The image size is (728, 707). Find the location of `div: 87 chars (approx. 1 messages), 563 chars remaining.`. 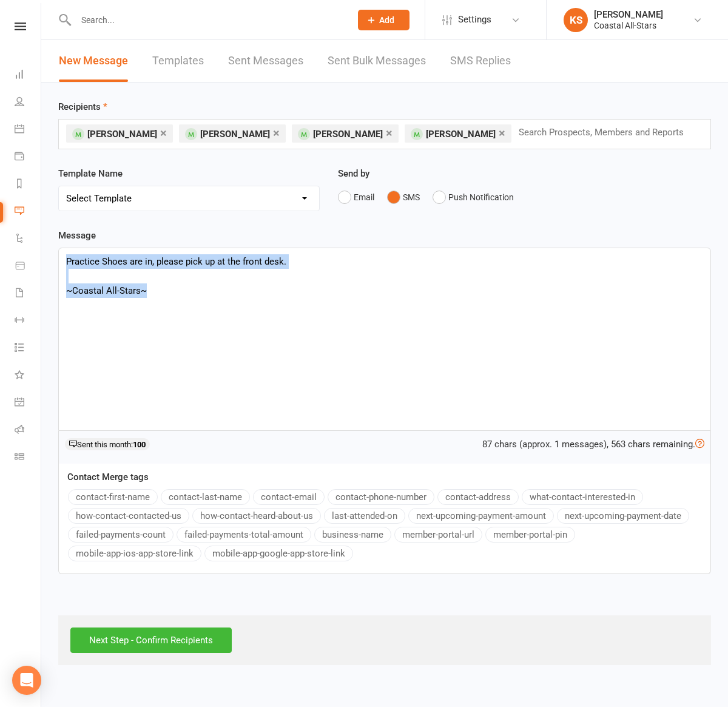

div: 87 chars (approx. 1 messages), 563 chars remaining. is located at coordinates (593, 444).